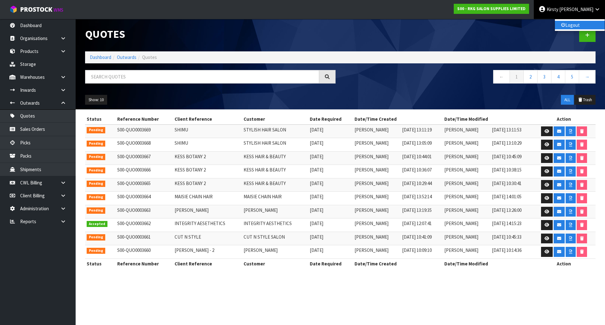 Image resolution: width=605 pixels, height=325 pixels. What do you see at coordinates (207, 238) in the screenshot?
I see `td: CUT N STYLE` at bounding box center [207, 238].